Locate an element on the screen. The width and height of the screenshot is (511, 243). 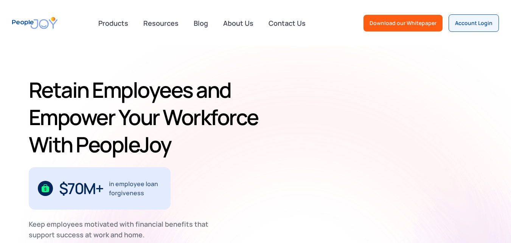
a: About Us is located at coordinates (238, 23).